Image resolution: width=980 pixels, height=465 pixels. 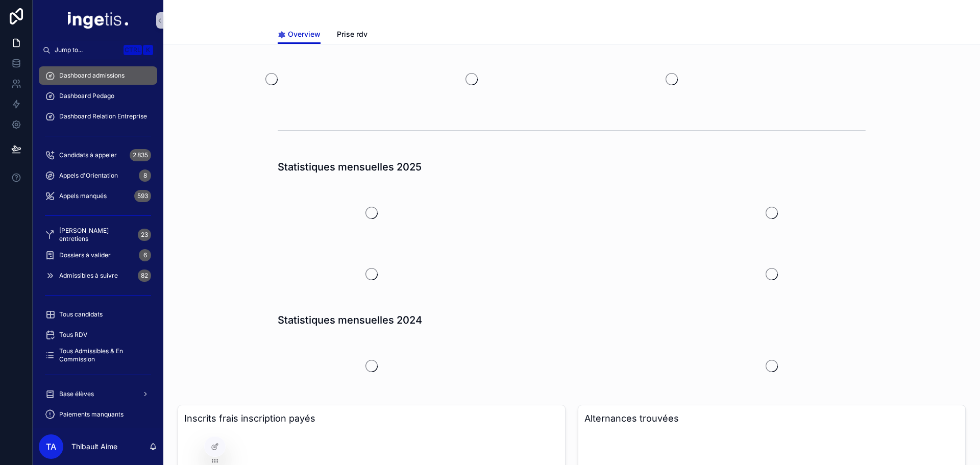 I want to click on a: Dossiers à valider6, so click(x=98, y=255).